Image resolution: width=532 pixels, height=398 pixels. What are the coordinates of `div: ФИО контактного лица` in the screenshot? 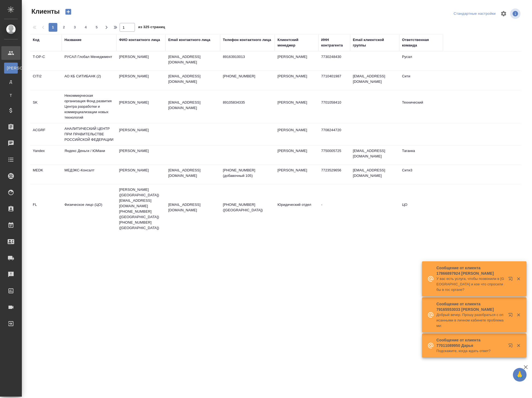 It's located at (139, 40).